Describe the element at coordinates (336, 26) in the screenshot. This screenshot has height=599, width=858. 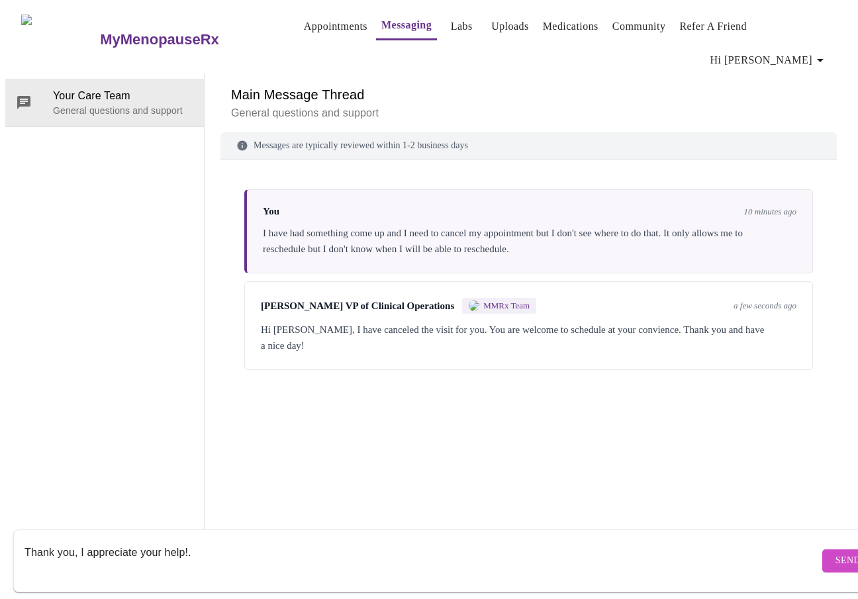
I see `button: Appointments` at that location.